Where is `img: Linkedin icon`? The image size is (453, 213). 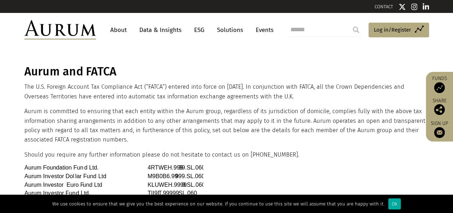 img: Linkedin icon is located at coordinates (426, 7).